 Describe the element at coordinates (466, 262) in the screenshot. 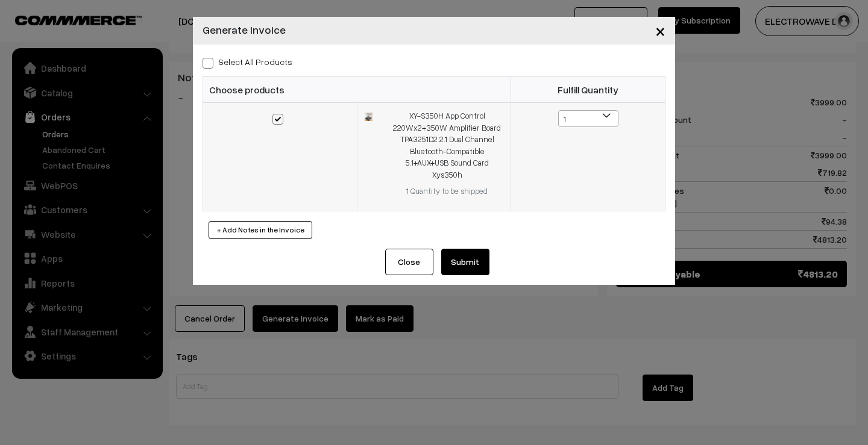

I see `button: Submit` at that location.